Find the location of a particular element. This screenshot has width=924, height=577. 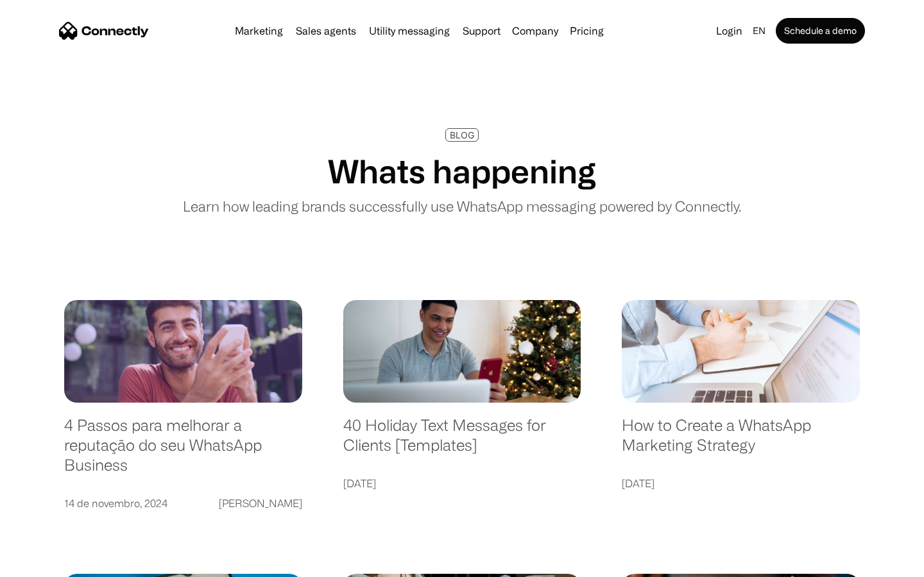

div: 14 de novembro, 2024 is located at coordinates (115, 504).